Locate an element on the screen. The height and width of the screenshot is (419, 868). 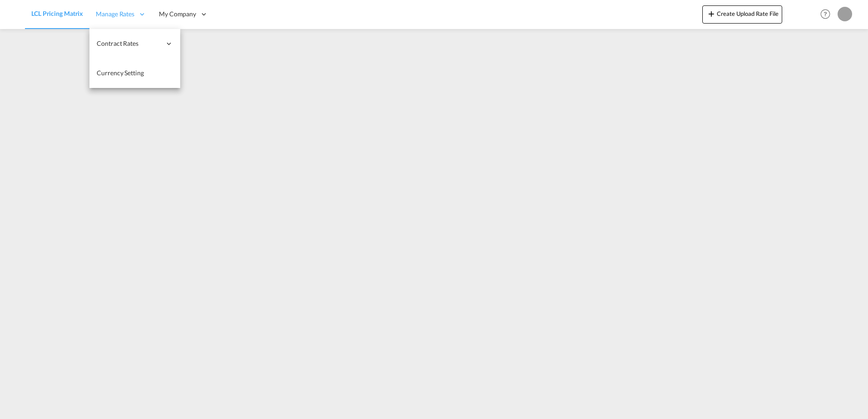
span: Help is located at coordinates (825, 14).